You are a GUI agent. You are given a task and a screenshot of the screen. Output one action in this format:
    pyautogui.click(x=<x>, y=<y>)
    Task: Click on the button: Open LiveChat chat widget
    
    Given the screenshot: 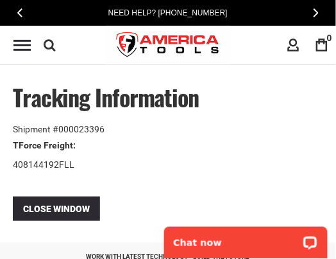 What is the action you would take?
    pyautogui.click(x=155, y=24)
    